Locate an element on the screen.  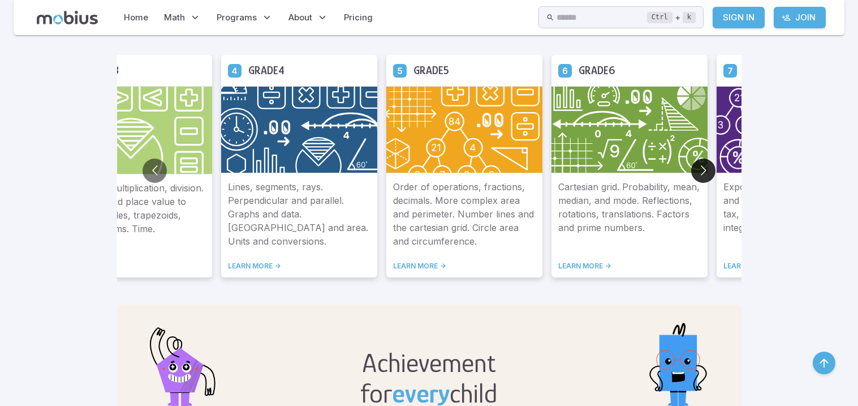
span: Math is located at coordinates (174, 18).